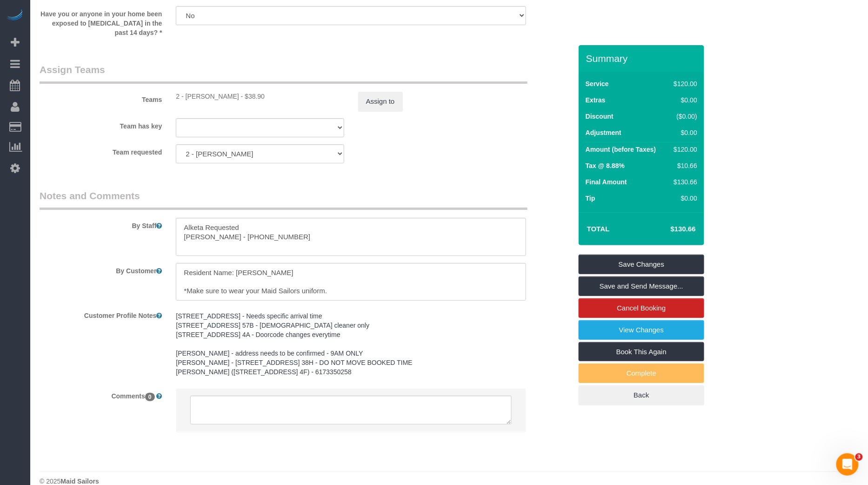 This screenshot has height=485, width=868. I want to click on legend: Notes and Comments, so click(283, 199).